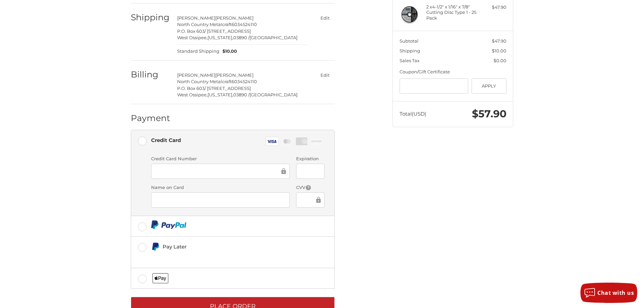 This screenshot has width=644, height=308. I want to click on span: $47.90, so click(499, 41).